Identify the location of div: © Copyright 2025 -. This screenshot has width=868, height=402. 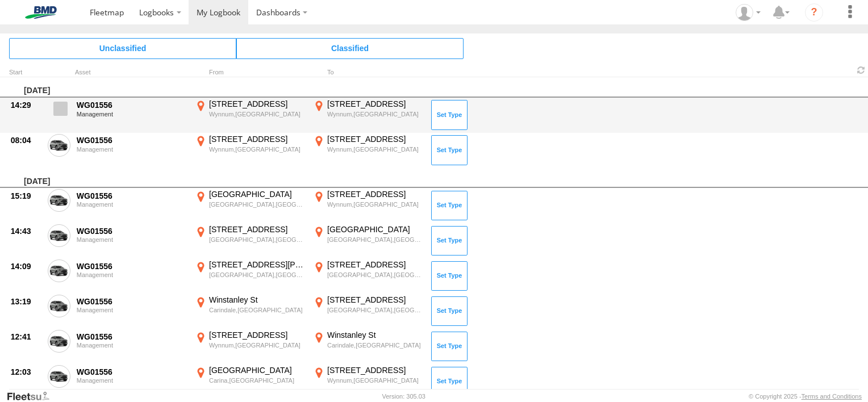
(805, 397).